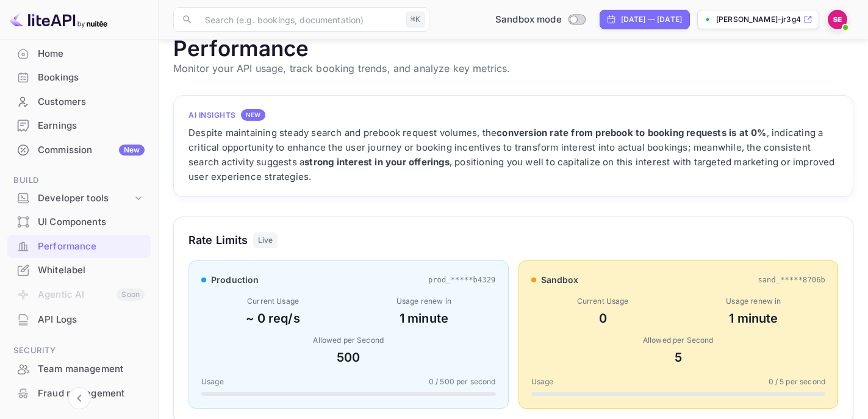  I want to click on div: 500, so click(349, 357).